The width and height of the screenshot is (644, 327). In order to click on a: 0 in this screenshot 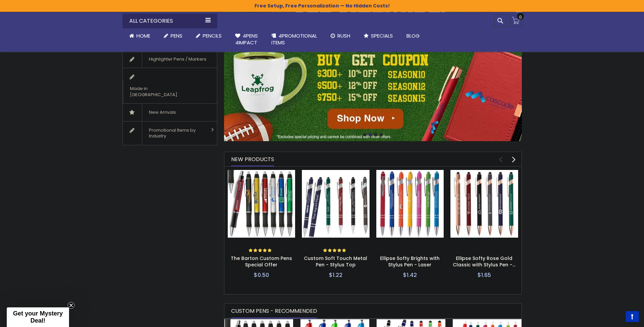, I will do `click(516, 21)`.